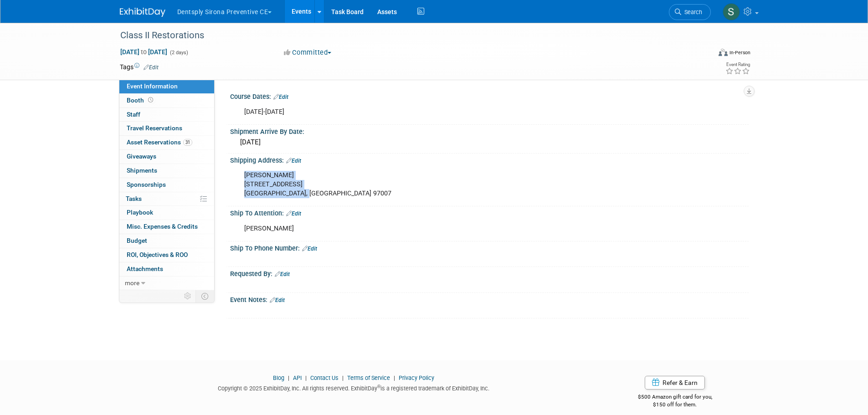 The width and height of the screenshot is (868, 415). Describe the element at coordinates (166, 115) in the screenshot. I see `a: Staff` at that location.